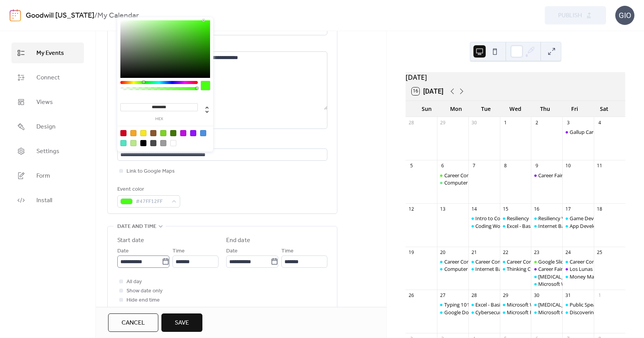  Describe the element at coordinates (48, 78) in the screenshot. I see `span: Connect` at that location.